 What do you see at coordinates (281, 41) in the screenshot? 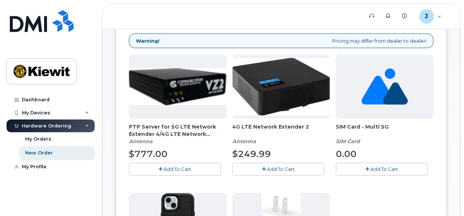
I see `div: Pricing may differ from dealer to dealer!` at bounding box center [281, 41].